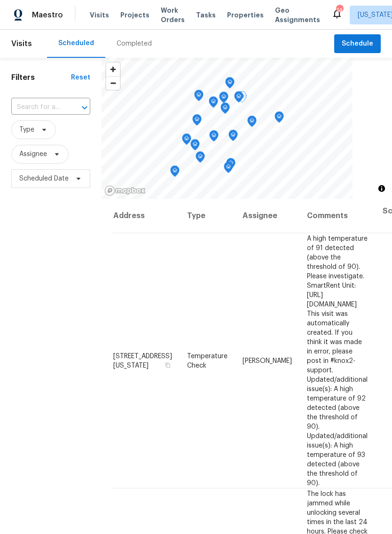 The width and height of the screenshot is (392, 534). I want to click on button: Schedule, so click(357, 44).